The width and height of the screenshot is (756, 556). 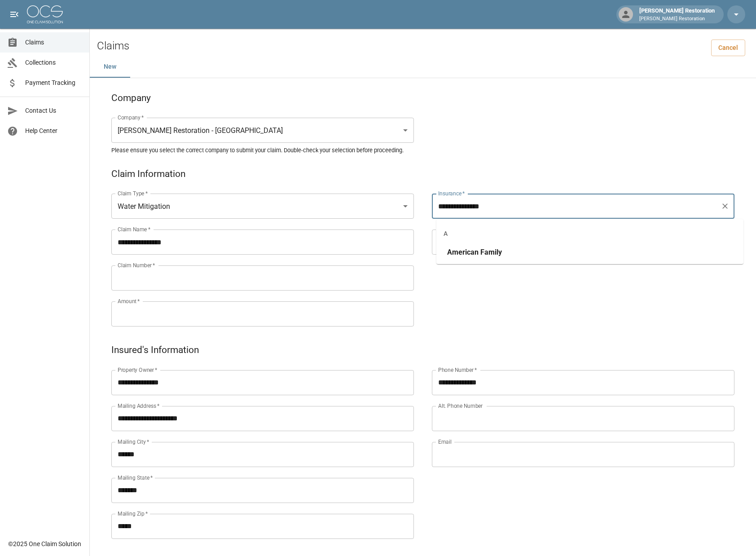 What do you see at coordinates (263, 207) in the screenshot?
I see `div: Water Mitigation` at bounding box center [263, 207].